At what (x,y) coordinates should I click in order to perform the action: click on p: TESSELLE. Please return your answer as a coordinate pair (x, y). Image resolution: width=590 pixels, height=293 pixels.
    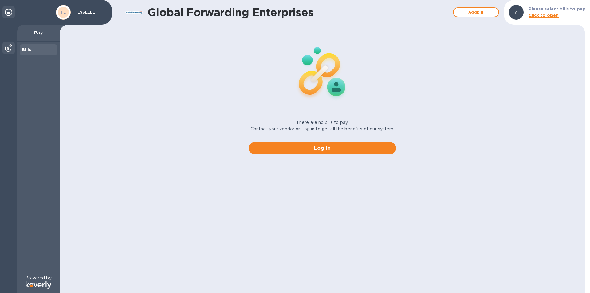
    Looking at the image, I should click on (90, 12).